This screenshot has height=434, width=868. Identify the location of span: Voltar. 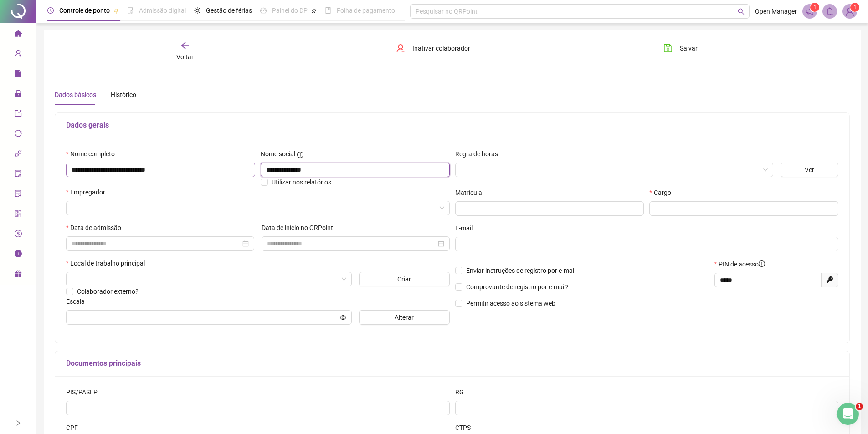
(185, 57).